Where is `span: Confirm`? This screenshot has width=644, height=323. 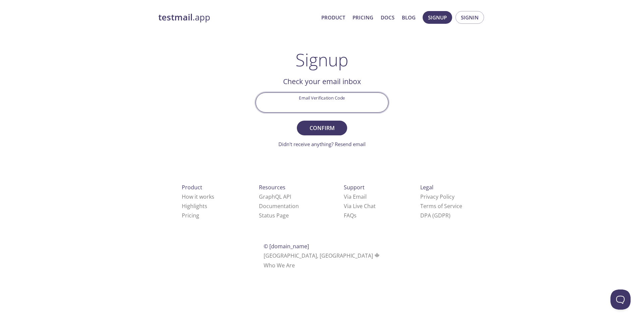
span: Confirm is located at coordinates (322, 128).